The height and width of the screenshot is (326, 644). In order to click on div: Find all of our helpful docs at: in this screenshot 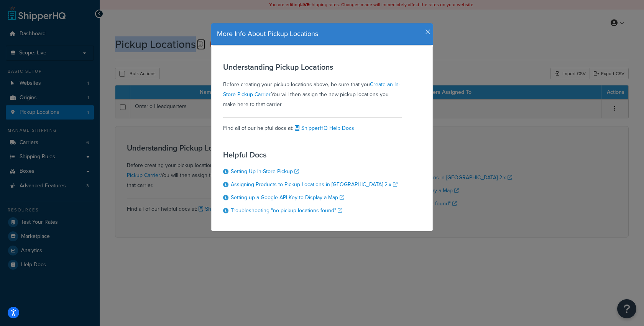, I will do `click(312, 125)`.